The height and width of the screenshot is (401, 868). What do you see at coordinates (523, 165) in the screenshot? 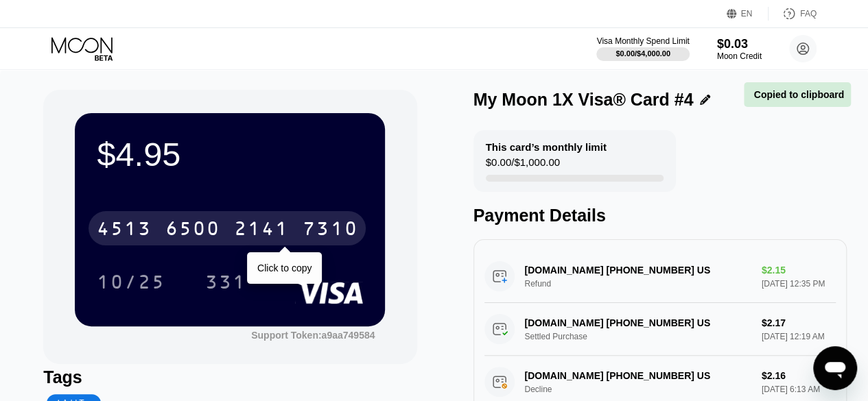
I see `div: $0.00 / $1,000.00` at bounding box center [523, 165].